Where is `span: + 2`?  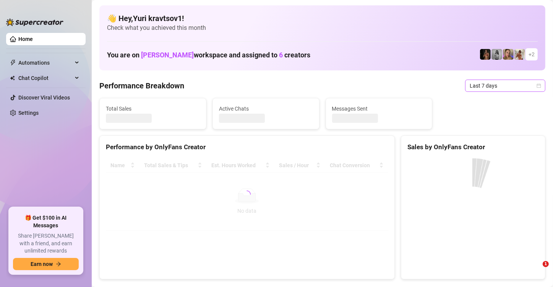 span: + 2 is located at coordinates (532, 54).